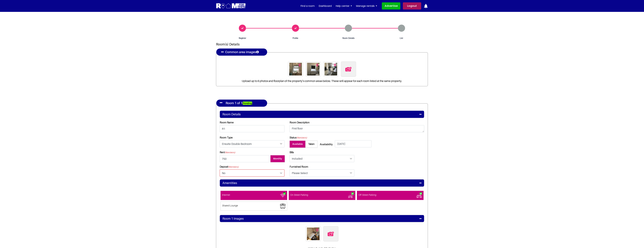 The width and height of the screenshot is (644, 248). What do you see at coordinates (230, 167) in the screenshot?
I see `label: Deposit` at bounding box center [230, 167].